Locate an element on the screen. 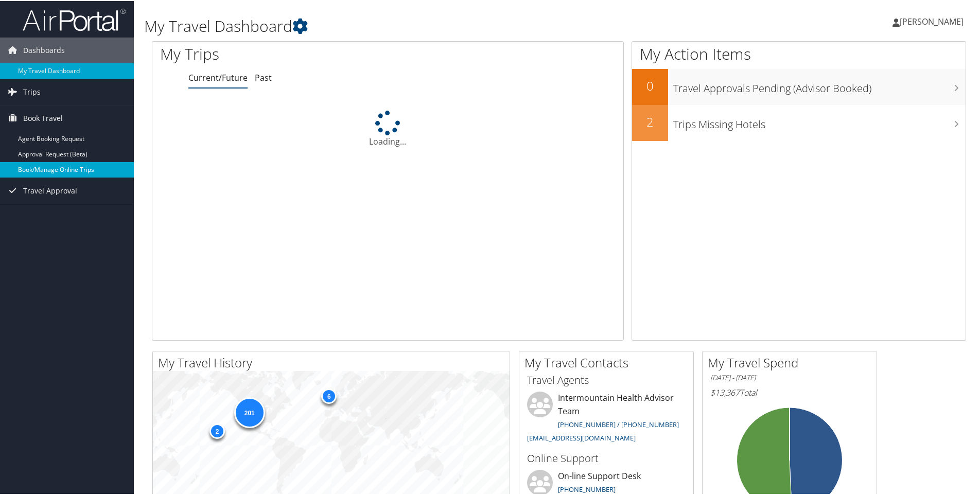 The height and width of the screenshot is (495, 980). div: Loading... is located at coordinates (388, 128).